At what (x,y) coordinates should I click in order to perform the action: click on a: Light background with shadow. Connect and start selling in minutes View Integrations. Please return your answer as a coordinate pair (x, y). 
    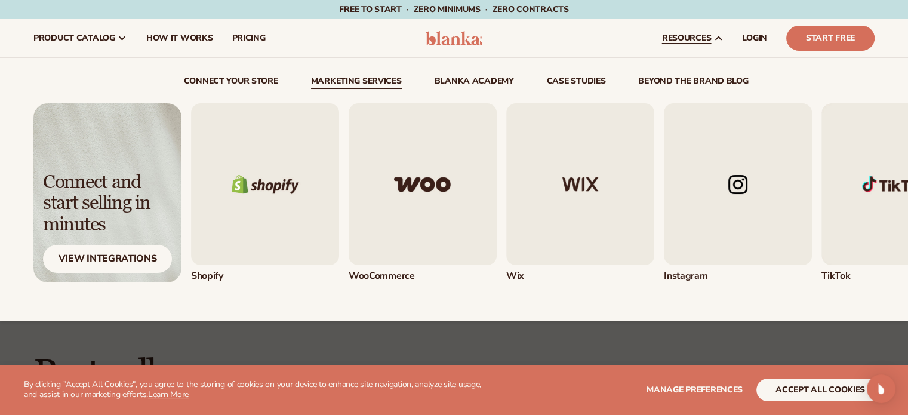
    Looking at the image, I should click on (107, 193).